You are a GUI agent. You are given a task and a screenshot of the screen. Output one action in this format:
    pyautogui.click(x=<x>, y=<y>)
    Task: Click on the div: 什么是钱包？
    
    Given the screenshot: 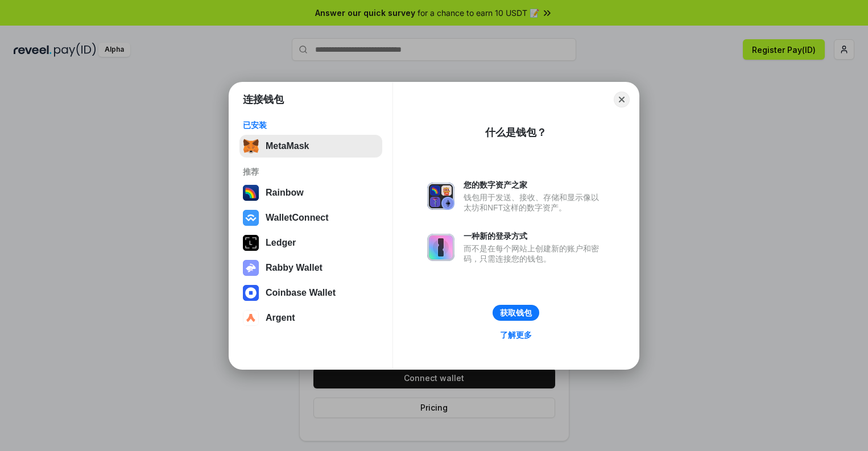 What is the action you would take?
    pyautogui.click(x=516, y=133)
    